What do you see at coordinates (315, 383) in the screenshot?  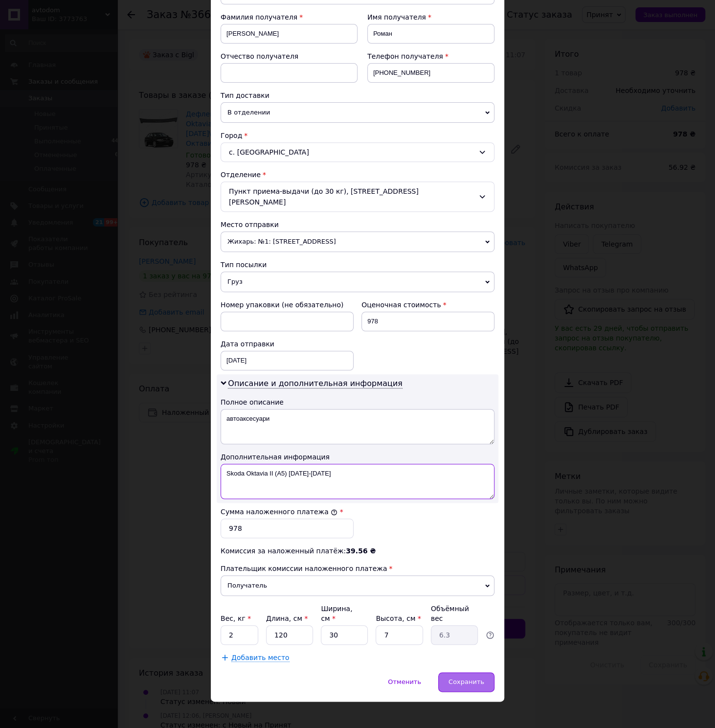 I see `span: Описание и дополнительная информация` at bounding box center [315, 383].